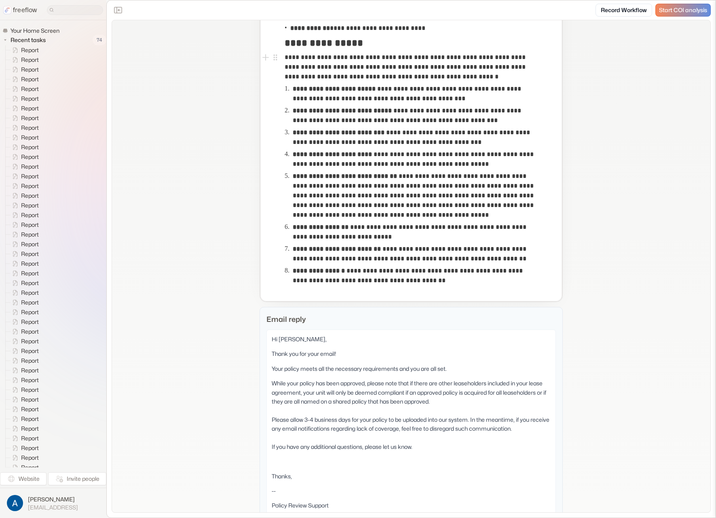 The height and width of the screenshot is (518, 716). Describe the element at coordinates (20, 10) in the screenshot. I see `a: freeflow` at that location.